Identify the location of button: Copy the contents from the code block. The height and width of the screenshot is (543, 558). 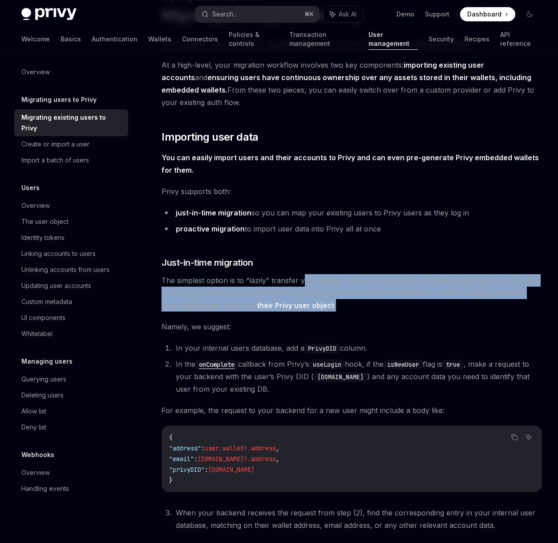
(514, 437).